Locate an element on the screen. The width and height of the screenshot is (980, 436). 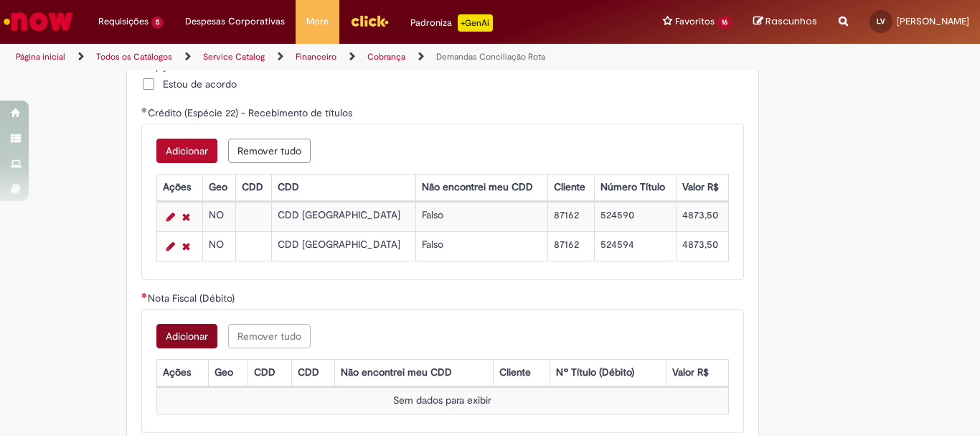
th: Número Título is located at coordinates (635, 187).